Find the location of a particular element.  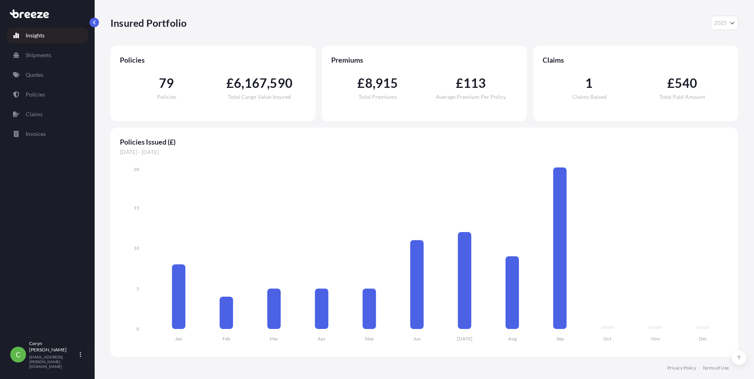

span: 1 is located at coordinates (588, 83).